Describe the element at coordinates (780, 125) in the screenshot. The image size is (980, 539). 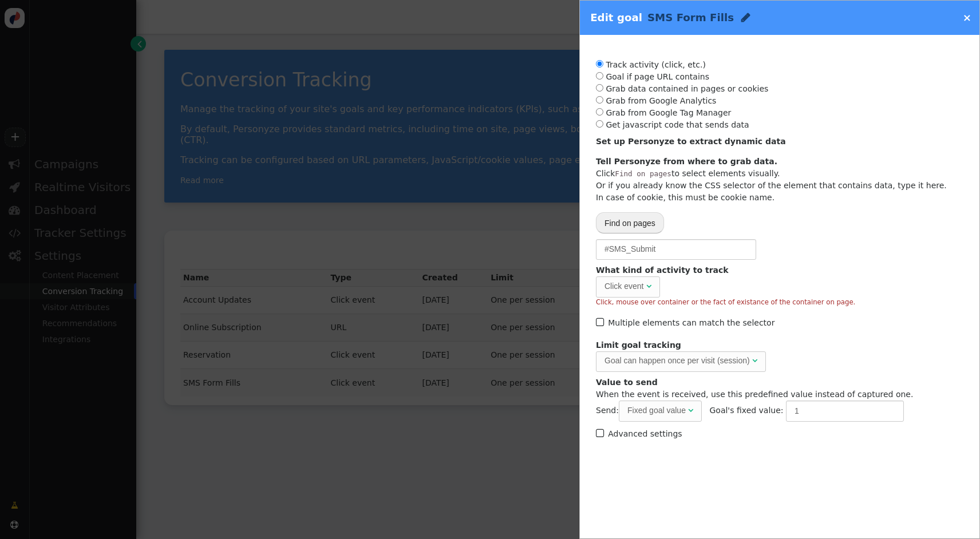
I see `li: Get javascript code that sends data` at that location.